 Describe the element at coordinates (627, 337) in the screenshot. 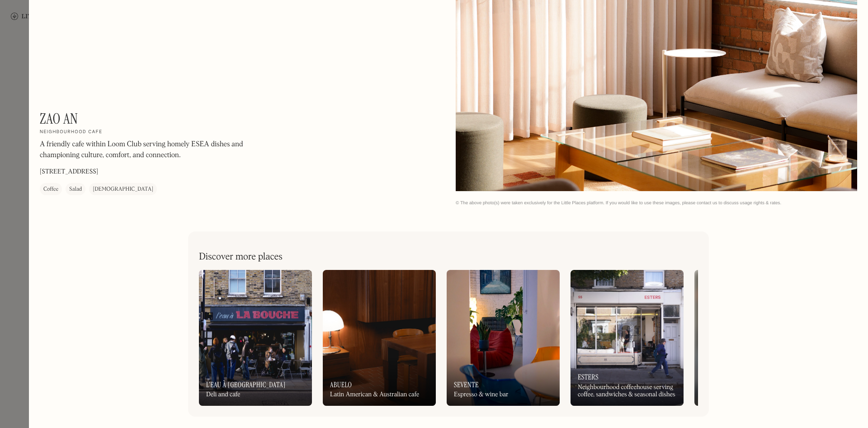

I see `a: EstersNeighbourhood coffeehouse serving coffee, sandwiches & seasonal dishes` at that location.